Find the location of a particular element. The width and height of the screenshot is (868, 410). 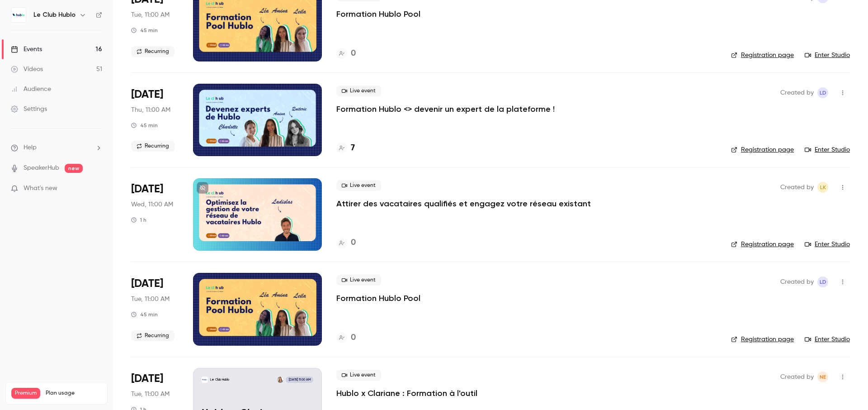

p: Formation Hublo <> devenir un expert de la plateforme ! is located at coordinates (445, 109).